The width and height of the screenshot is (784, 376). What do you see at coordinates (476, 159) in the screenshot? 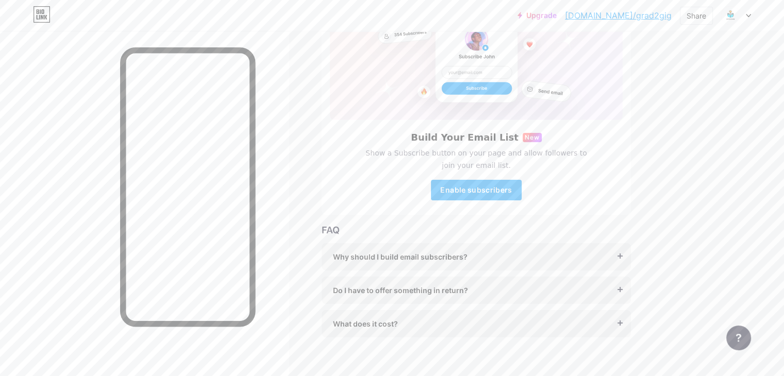
I see `span: Show a Subscribe button on your page and allow followers to join your email list.` at bounding box center [476, 159].